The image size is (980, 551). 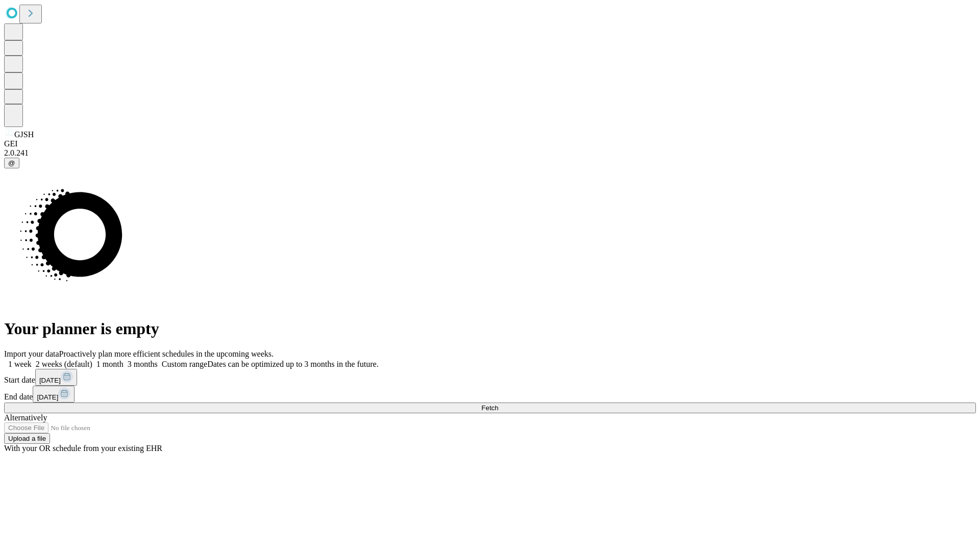 What do you see at coordinates (26, 417) in the screenshot?
I see `span: Alternatively` at bounding box center [26, 417].